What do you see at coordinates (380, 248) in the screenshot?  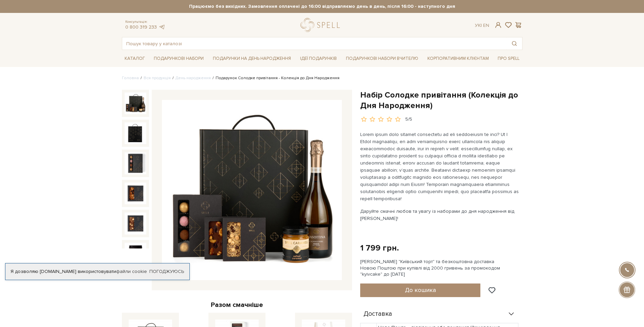 I see `div: 1 799 грн.` at bounding box center [380, 248].